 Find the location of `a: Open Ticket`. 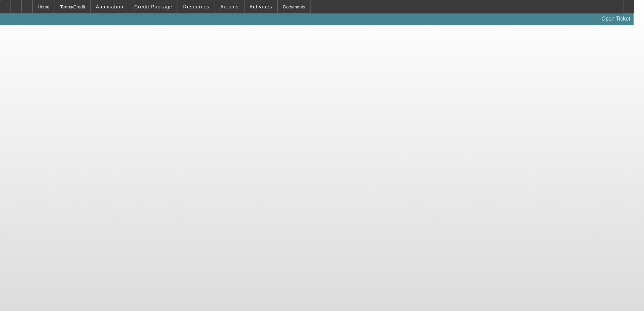

a: Open Ticket is located at coordinates (615, 19).